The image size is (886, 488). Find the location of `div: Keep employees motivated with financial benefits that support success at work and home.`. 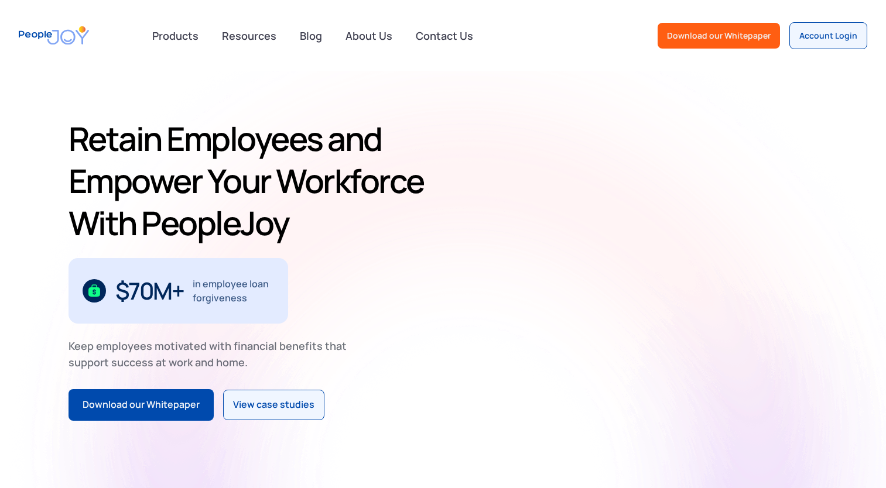

div: Keep employees motivated with financial benefits that support success at work and home. is located at coordinates (213, 354).